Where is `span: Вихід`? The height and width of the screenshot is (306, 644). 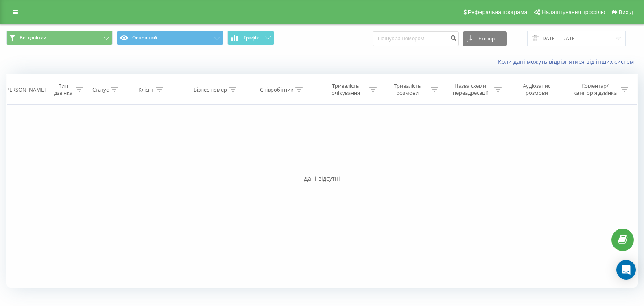
span: Вихід is located at coordinates (626, 12).